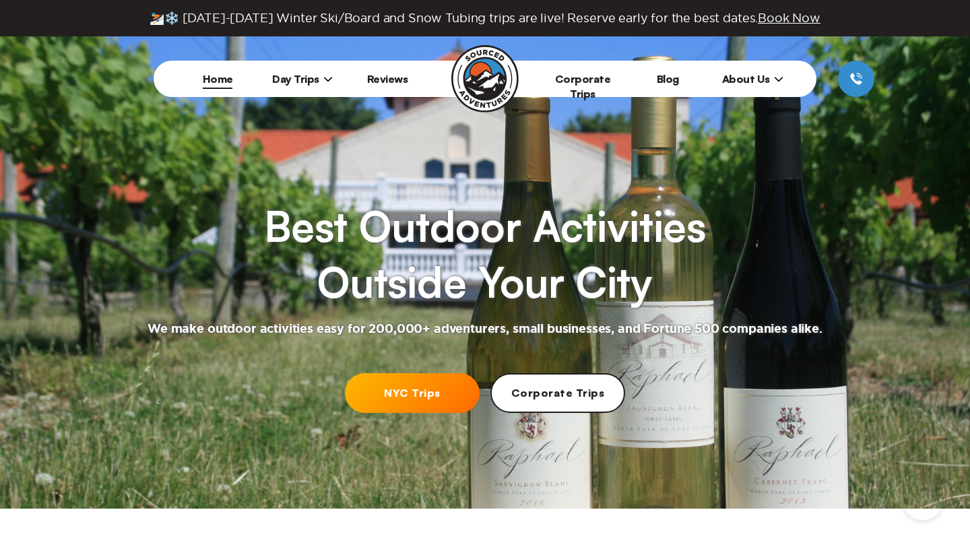 The height and width of the screenshot is (547, 970). Describe the element at coordinates (387, 79) in the screenshot. I see `a: Reviews` at that location.